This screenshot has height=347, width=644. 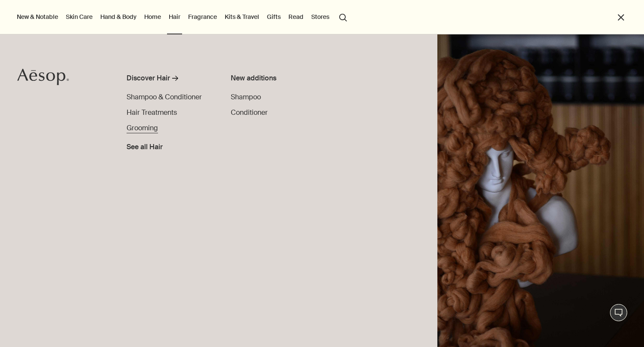 What do you see at coordinates (43, 78) in the screenshot?
I see `a: Aesop` at bounding box center [43, 78].